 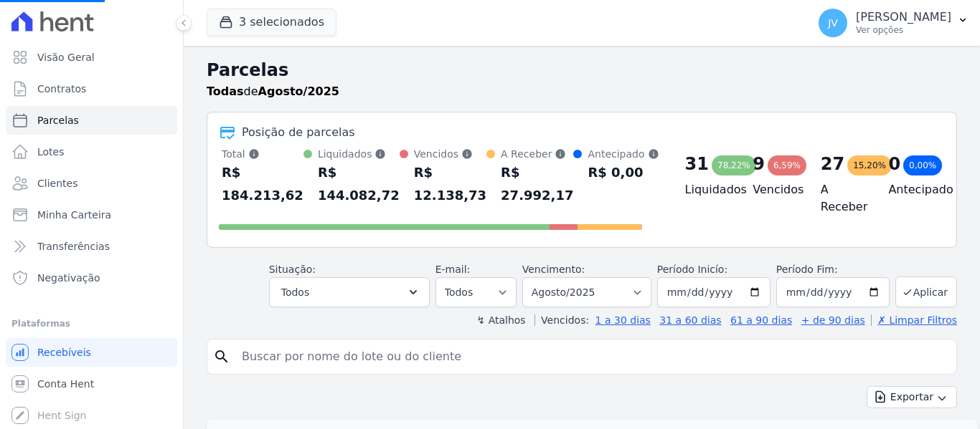 What do you see at coordinates (272, 92) in the screenshot?
I see `p: de` at bounding box center [272, 92].